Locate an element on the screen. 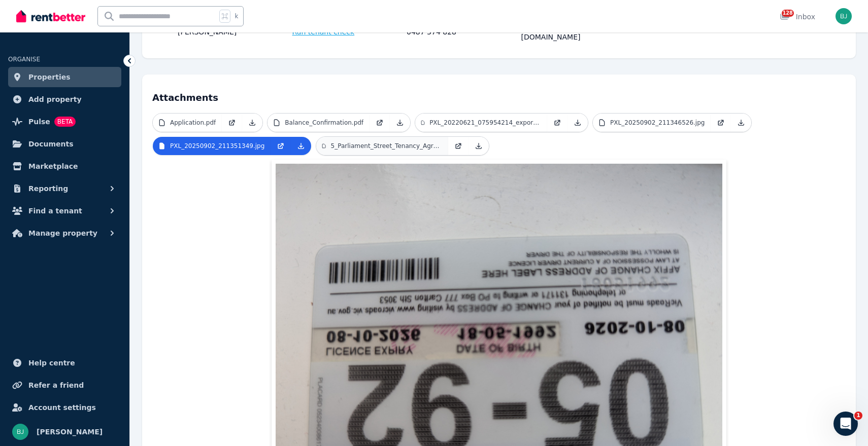 Image resolution: width=868 pixels, height=446 pixels. div: Inbox is located at coordinates (797, 17).